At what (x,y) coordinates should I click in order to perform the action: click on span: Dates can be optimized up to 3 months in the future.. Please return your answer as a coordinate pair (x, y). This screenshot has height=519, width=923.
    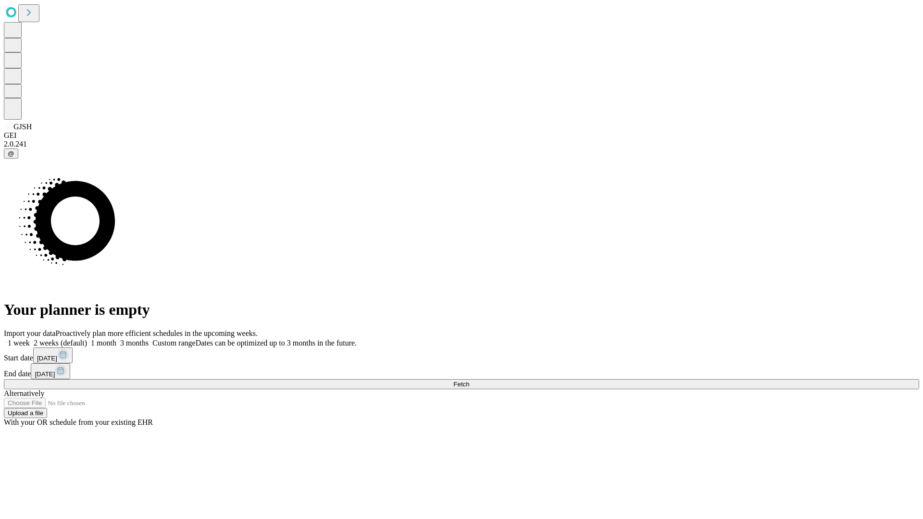
    Looking at the image, I should click on (276, 343).